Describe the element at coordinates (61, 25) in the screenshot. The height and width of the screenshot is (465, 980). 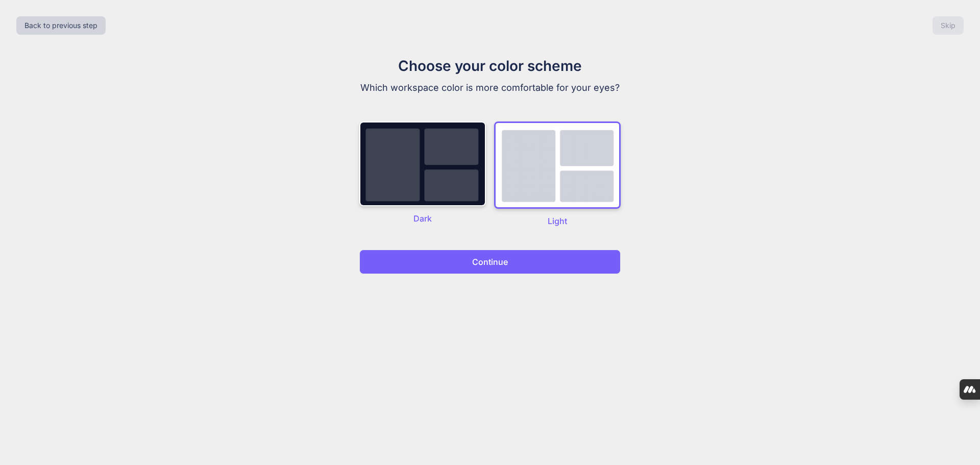
I see `button: Back to previous step` at that location.